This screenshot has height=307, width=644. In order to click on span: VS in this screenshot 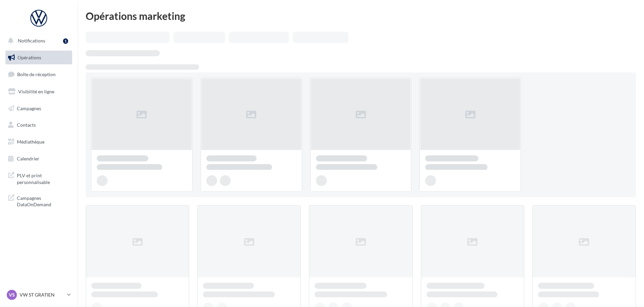, I will do `click(12, 295)`.